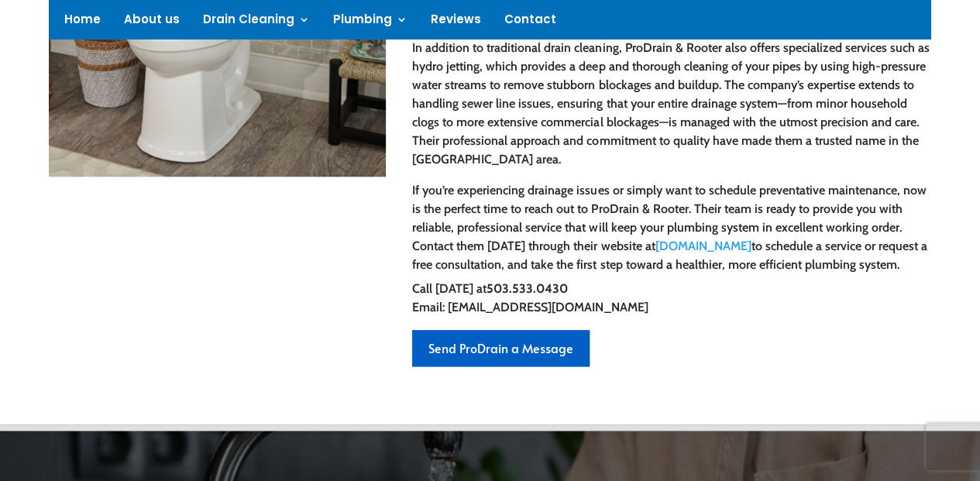  What do you see at coordinates (256, 23) in the screenshot?
I see `a: Drain Cleaning` at bounding box center [256, 23].